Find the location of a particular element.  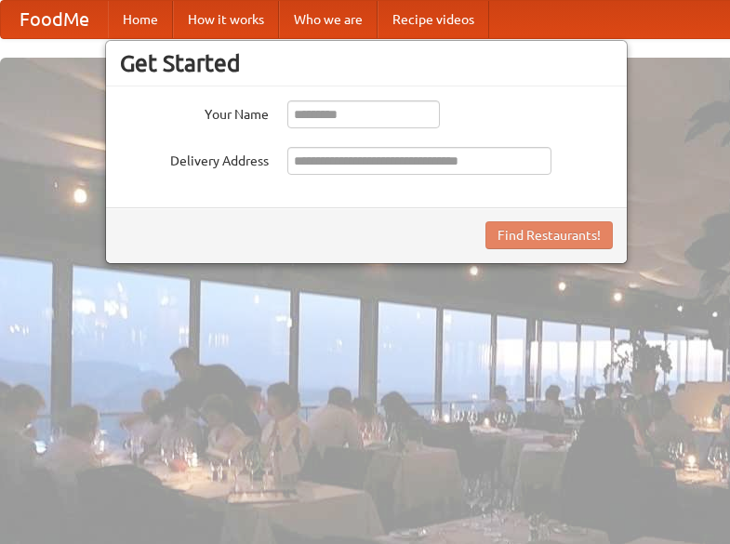

label: Delivery Address is located at coordinates (194, 158).